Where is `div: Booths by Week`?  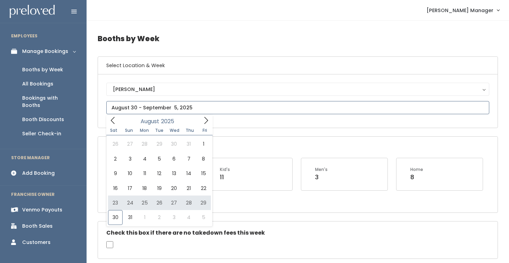 div: Booths by Week is located at coordinates (43, 70).